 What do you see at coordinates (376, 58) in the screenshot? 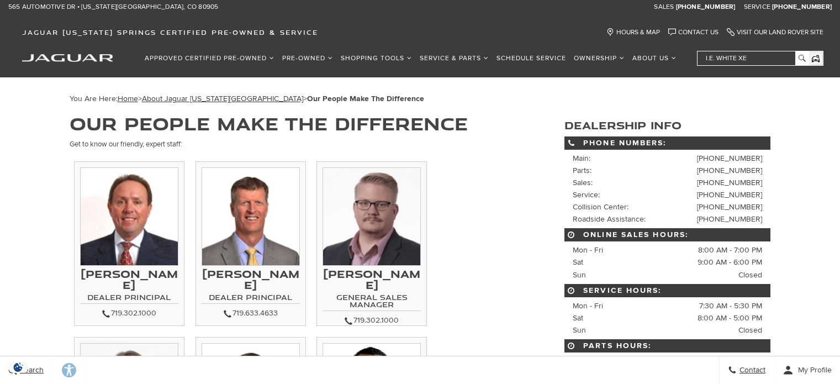
I see `a: Shopping Tools` at bounding box center [376, 58].